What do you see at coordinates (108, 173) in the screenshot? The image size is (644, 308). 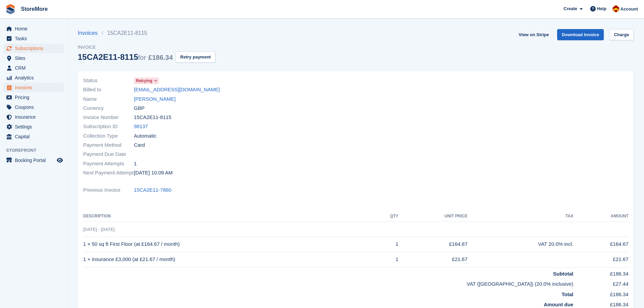 I see `span: Next Payment Attempt` at bounding box center [108, 173].